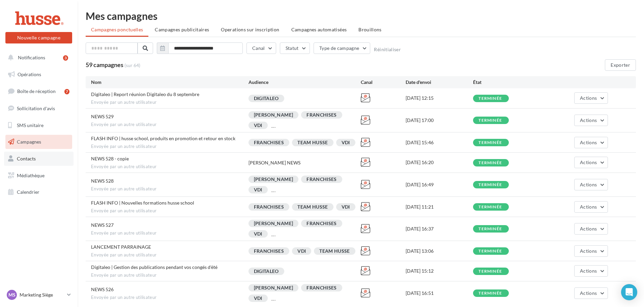 The height and width of the screenshot is (307, 644). Describe the element at coordinates (507, 82) in the screenshot. I see `div: État` at that location.